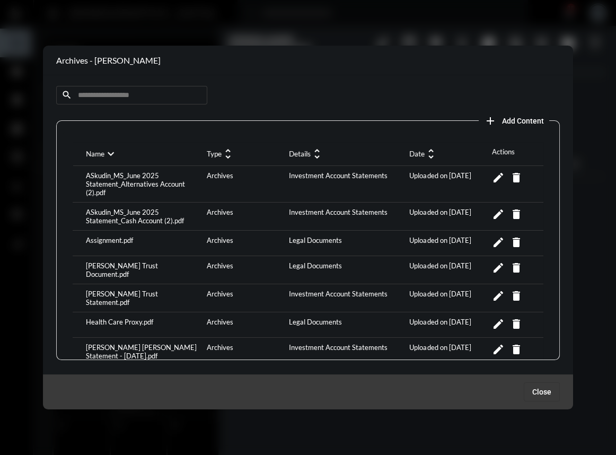 The image size is (616, 455). I want to click on button: Close, so click(541, 391).